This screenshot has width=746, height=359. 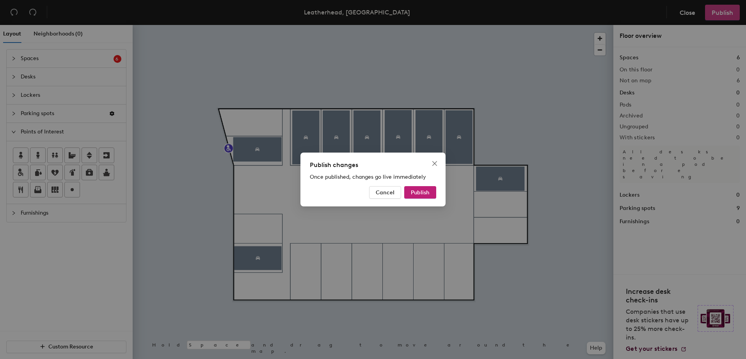 I want to click on span: Publish, so click(x=420, y=192).